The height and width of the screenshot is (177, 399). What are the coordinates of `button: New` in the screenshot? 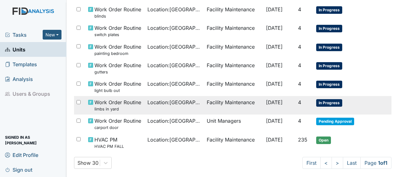 It's located at (52, 34).